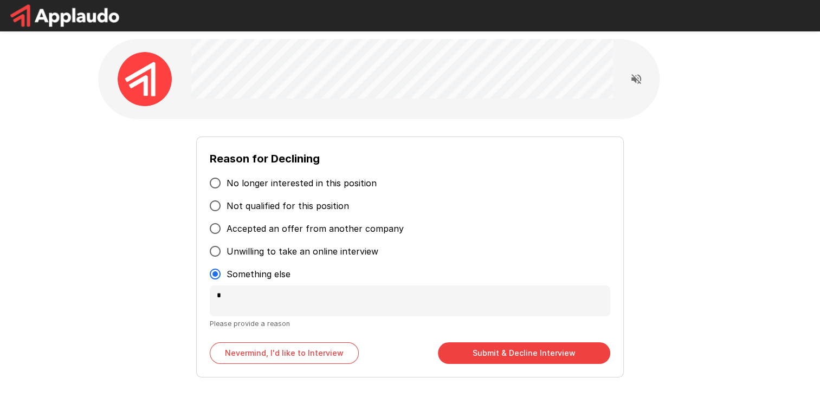 The height and width of the screenshot is (404, 820). What do you see at coordinates (145, 79) in the screenshot?
I see `img: applaudo_avatar.png` at bounding box center [145, 79].